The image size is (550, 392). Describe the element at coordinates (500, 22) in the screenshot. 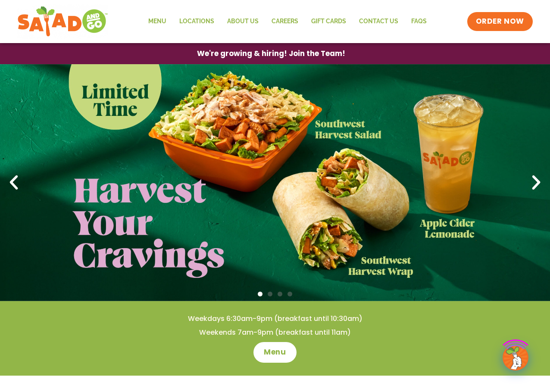

I see `a: ORDER NOW` at that location.